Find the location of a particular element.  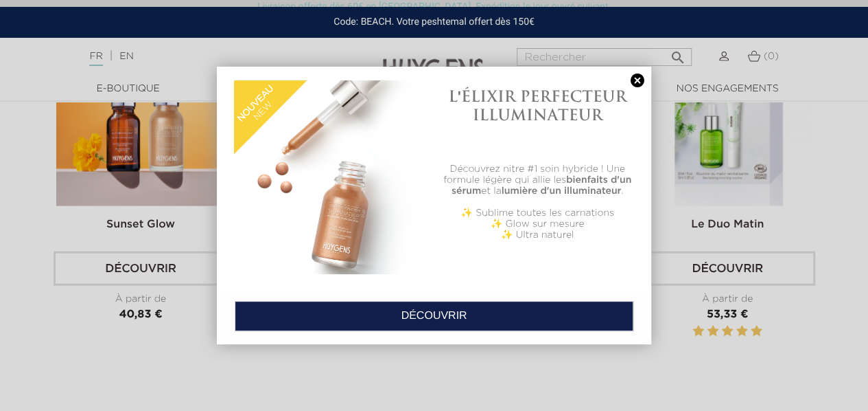

b: bienfaits d'un sérum is located at coordinates (542, 185).